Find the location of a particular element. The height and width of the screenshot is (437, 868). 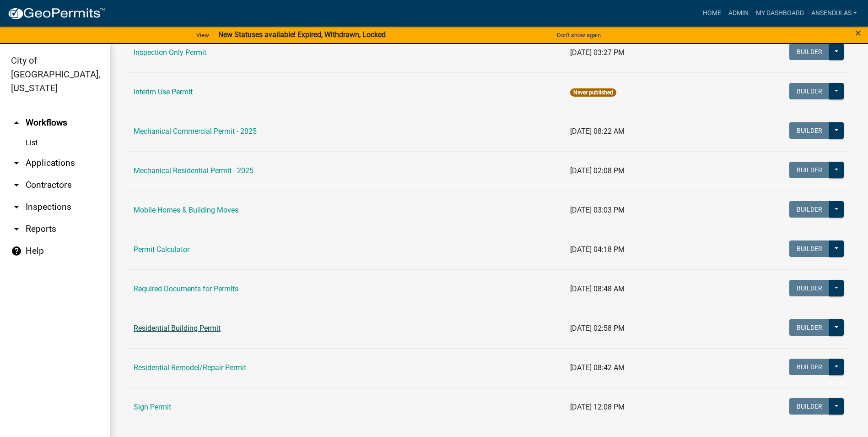

a: View is located at coordinates (203, 35).